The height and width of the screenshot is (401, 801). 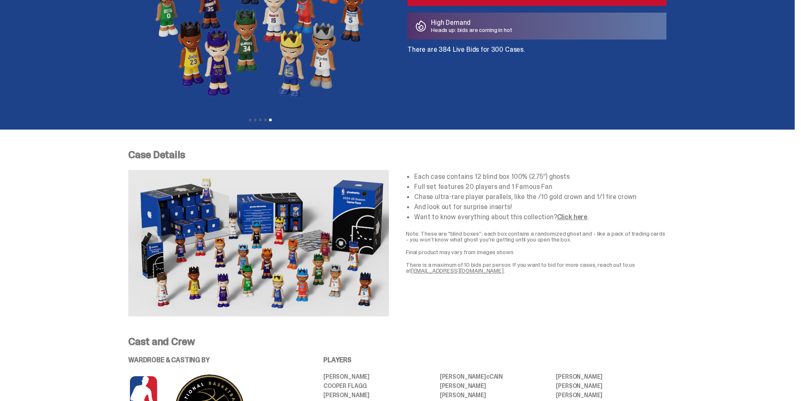 What do you see at coordinates (255, 120) in the screenshot?
I see `button: View slide 2` at bounding box center [255, 120].